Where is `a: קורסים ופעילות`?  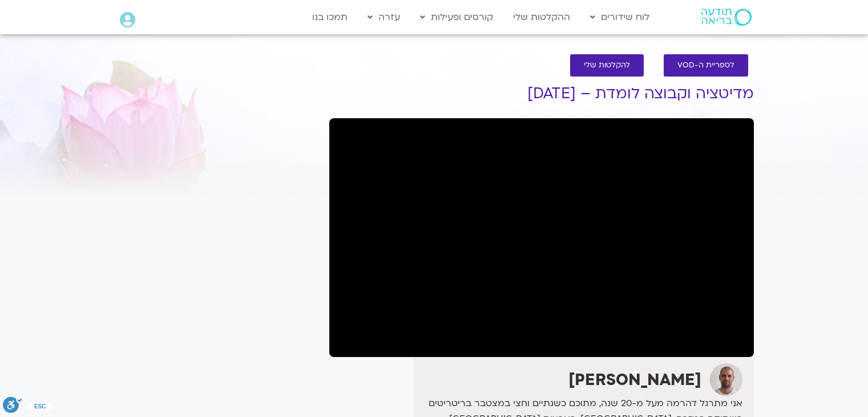
a: קורסים ופעילות is located at coordinates (457, 17).